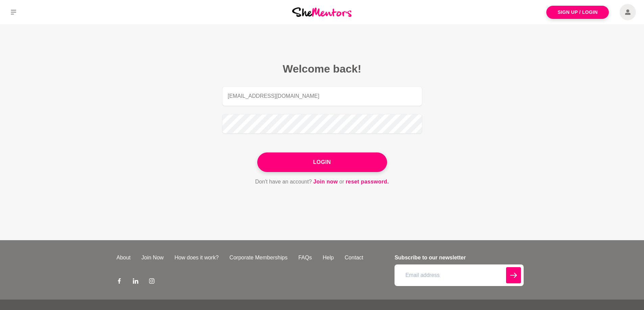  I want to click on a: reset password., so click(367, 182).